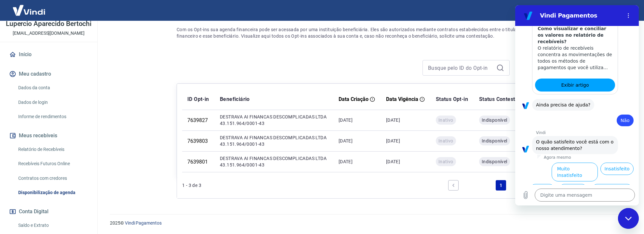 Image resolution: width=644 pixels, height=234 pixels. I want to click on div: 7639801, so click(198, 162).